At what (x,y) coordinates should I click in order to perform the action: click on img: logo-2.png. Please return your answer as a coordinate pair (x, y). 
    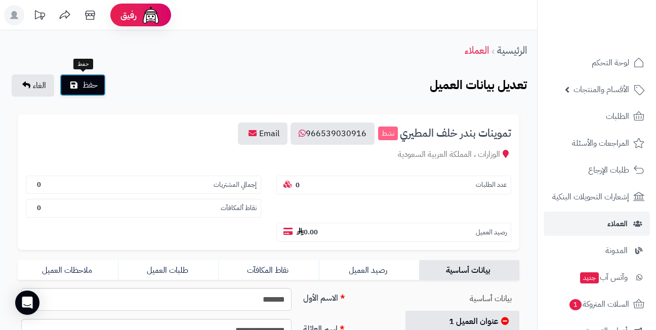
    Looking at the image, I should click on (617, 30).